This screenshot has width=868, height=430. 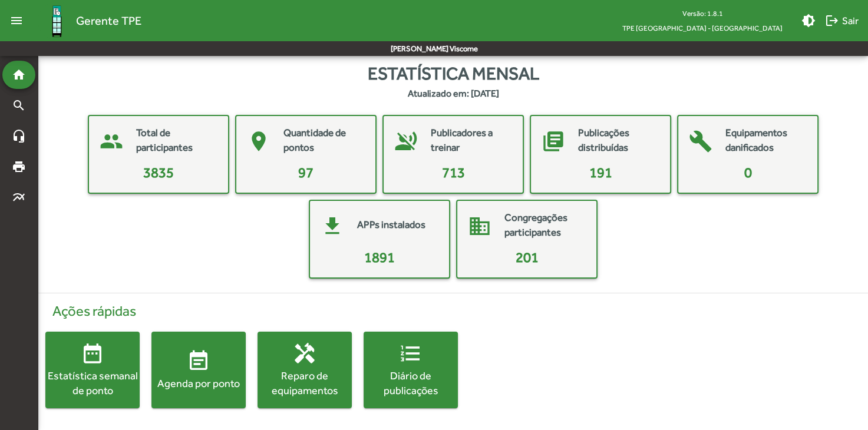 What do you see at coordinates (324, 140) in the screenshot?
I see `mat-card-title: Quantidade de pontos` at bounding box center [324, 140].